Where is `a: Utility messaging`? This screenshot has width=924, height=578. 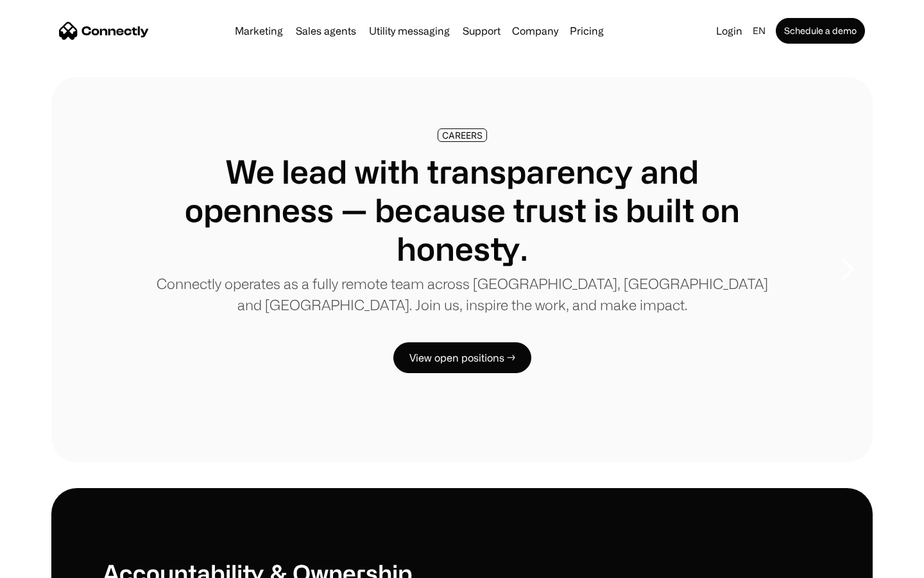
a: Utility messaging is located at coordinates (409, 31).